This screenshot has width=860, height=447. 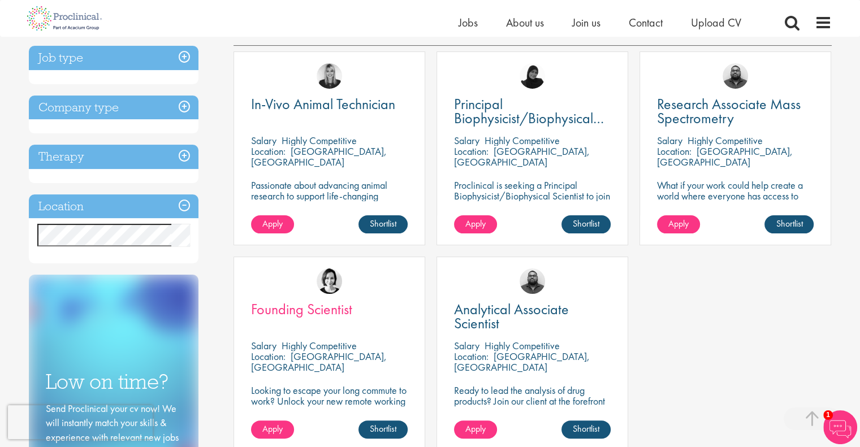 I want to click on img: Nic Choa, so click(x=329, y=281).